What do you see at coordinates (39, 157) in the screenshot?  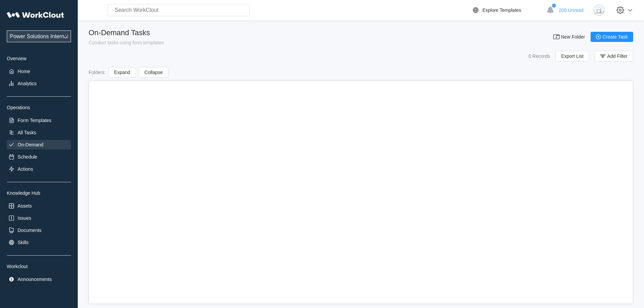 I see `a: Schedule` at bounding box center [39, 157].